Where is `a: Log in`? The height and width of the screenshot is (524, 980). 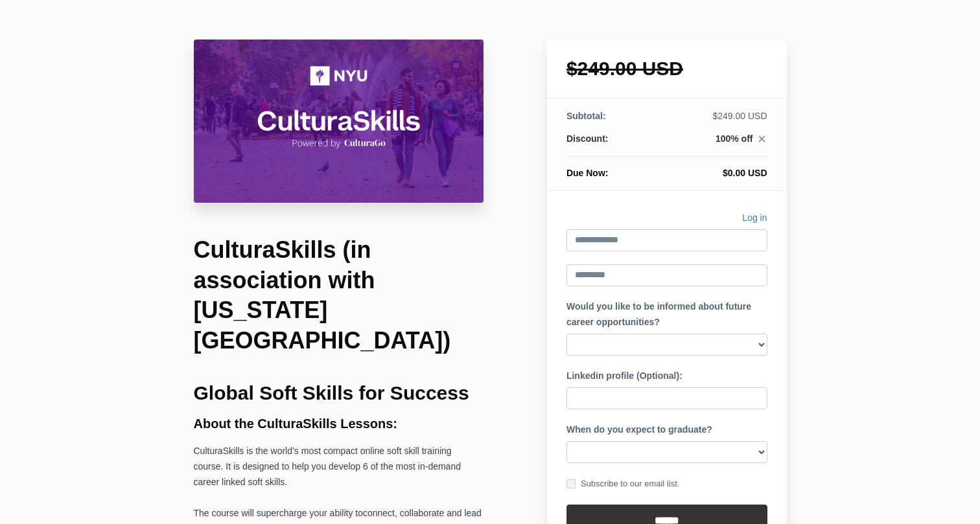 a: Log in is located at coordinates (754, 219).